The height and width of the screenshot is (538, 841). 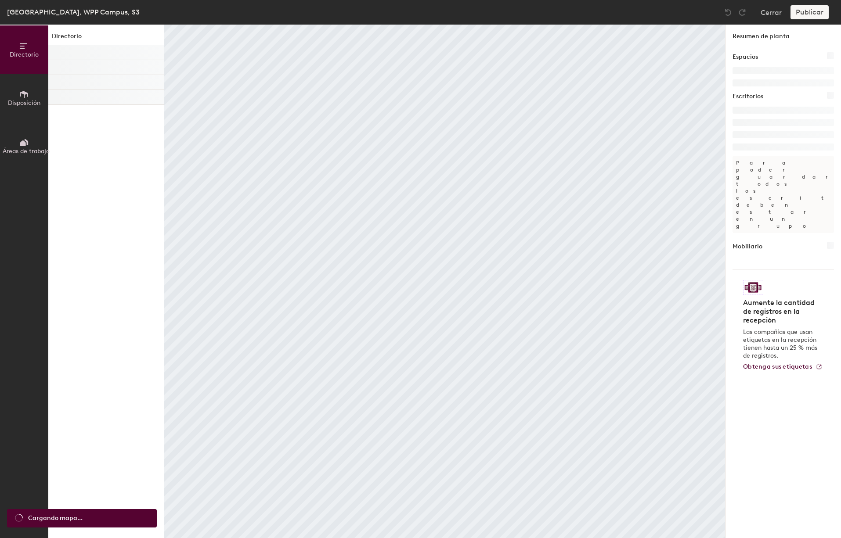 What do you see at coordinates (781, 312) in the screenshot?
I see `h4: Aumente la cantidad de registros en la recepción` at bounding box center [781, 312].